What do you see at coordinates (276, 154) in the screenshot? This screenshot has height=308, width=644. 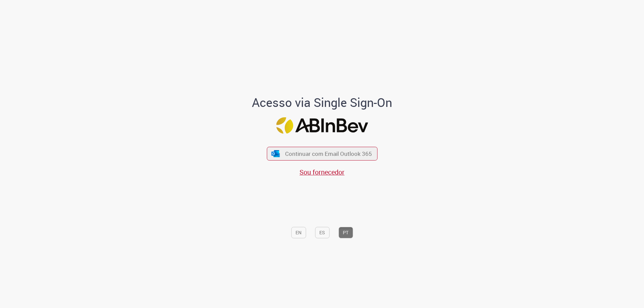 I see `img: ícone Azure/Microsoft 360` at bounding box center [276, 154].